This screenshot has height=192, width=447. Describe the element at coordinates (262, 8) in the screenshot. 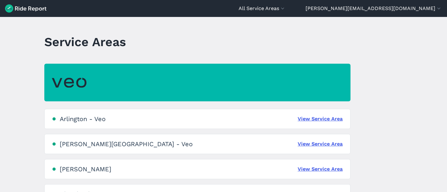

I see `button: All Service Areas` at that location.